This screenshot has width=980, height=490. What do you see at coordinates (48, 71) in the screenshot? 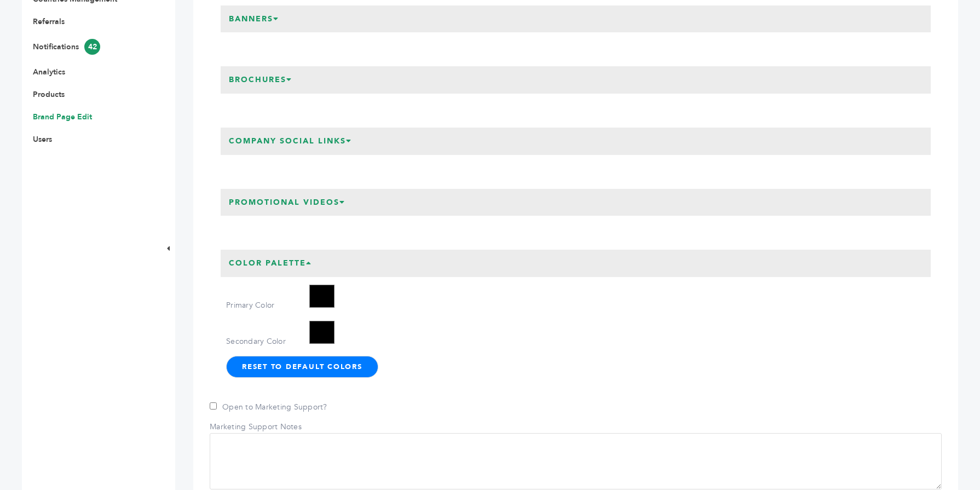
I see `a: Analytics` at bounding box center [48, 71].